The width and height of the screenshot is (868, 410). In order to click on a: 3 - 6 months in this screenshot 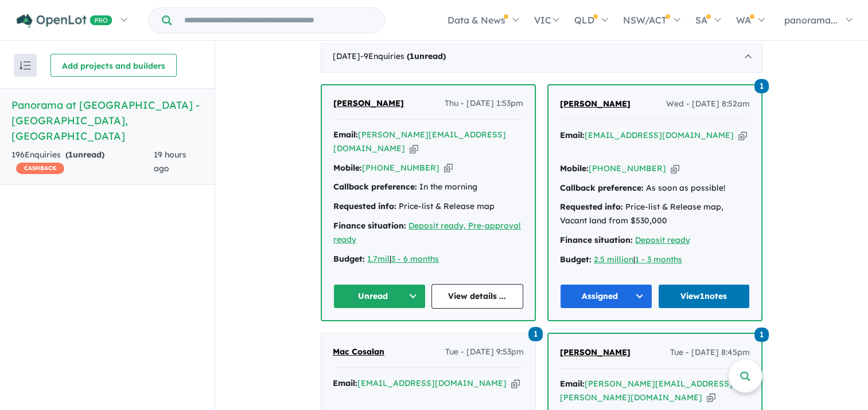, I will do `click(415, 259)`.